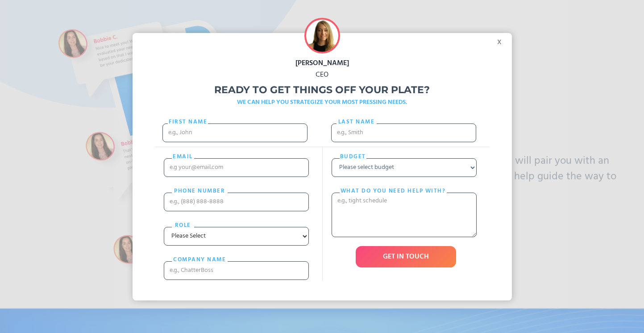  What do you see at coordinates (406, 257) in the screenshot?
I see `input: GET IN TOUCH` at bounding box center [406, 257].